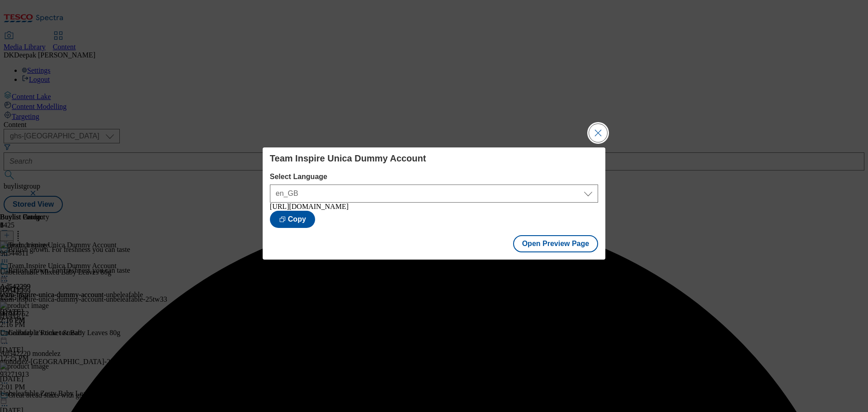 The width and height of the screenshot is (868, 412). I want to click on div: Modal, so click(434, 203).